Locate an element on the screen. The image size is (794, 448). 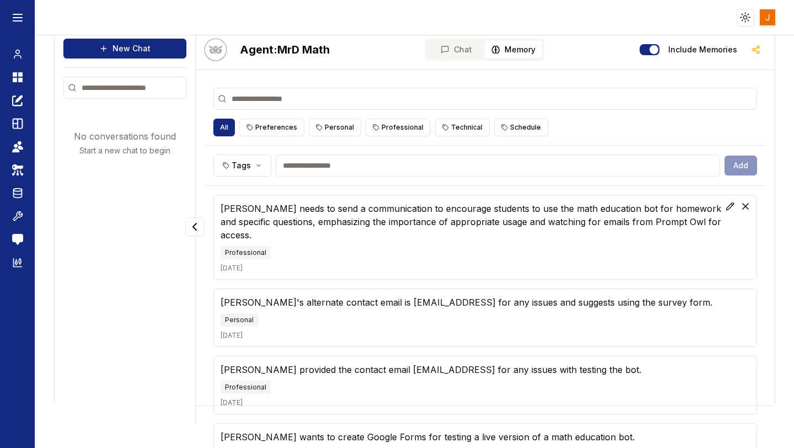
button: New Chat is located at coordinates (125, 49).